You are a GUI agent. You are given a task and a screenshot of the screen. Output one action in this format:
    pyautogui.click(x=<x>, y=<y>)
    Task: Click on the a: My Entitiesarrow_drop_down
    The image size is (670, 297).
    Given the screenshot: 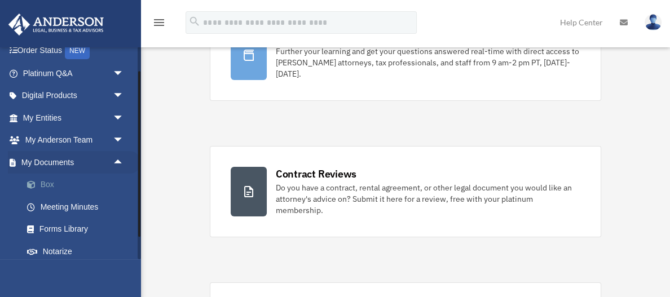 What is the action you would take?
    pyautogui.click(x=74, y=118)
    